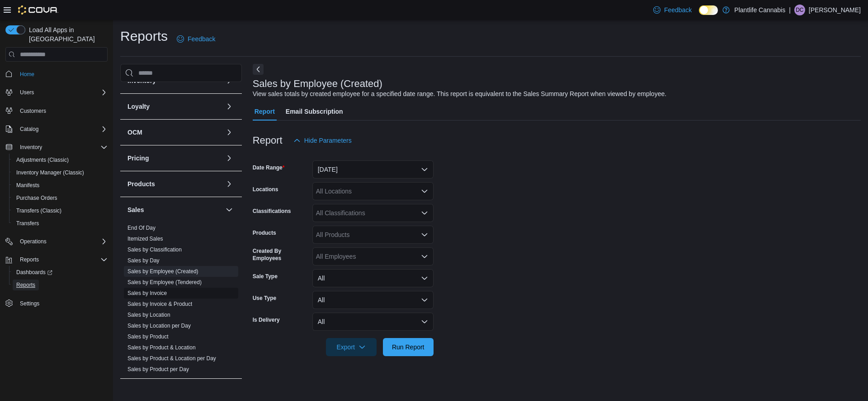 The height and width of the screenshot is (401, 868). I want to click on span: Sales by Invoice, so click(147, 293).